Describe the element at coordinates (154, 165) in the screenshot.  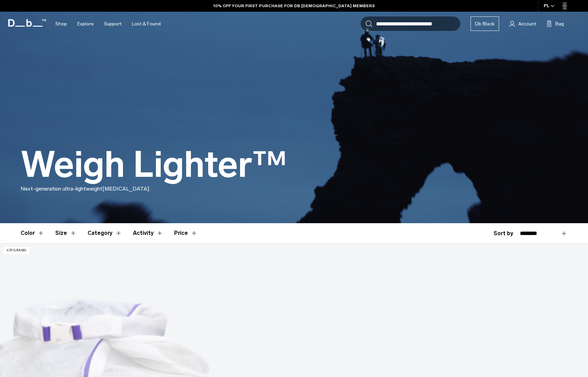
I see `h1: Weigh Lighter™` at that location.